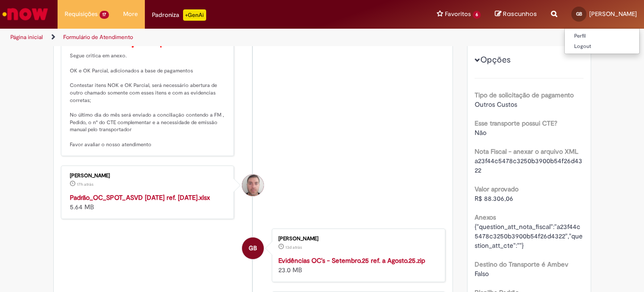  What do you see at coordinates (104, 14) in the screenshot?
I see `span: 17` at bounding box center [104, 14].